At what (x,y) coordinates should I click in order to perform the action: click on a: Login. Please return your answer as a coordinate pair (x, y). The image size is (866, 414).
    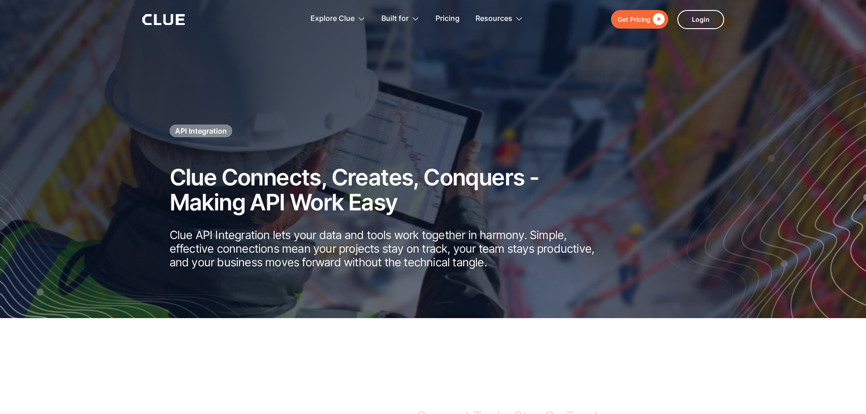
    Looking at the image, I should click on (700, 20).